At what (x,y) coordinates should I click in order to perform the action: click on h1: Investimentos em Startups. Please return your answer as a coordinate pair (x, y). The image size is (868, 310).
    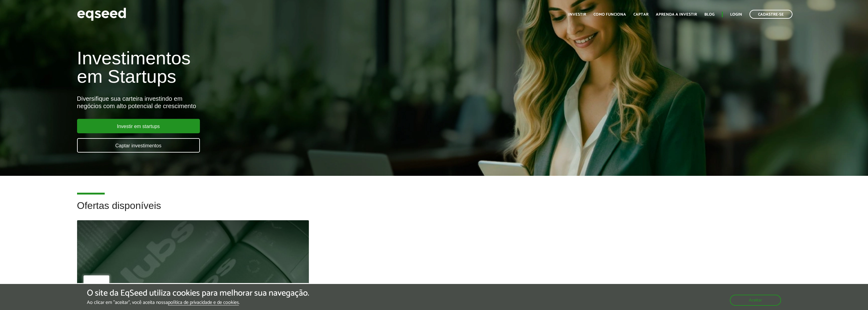
    Looking at the image, I should click on (290, 67).